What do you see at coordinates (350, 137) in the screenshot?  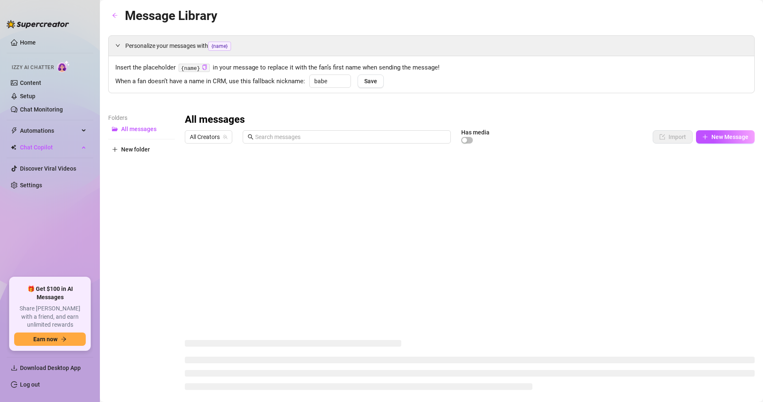 I see `input: Search messages` at bounding box center [350, 137].